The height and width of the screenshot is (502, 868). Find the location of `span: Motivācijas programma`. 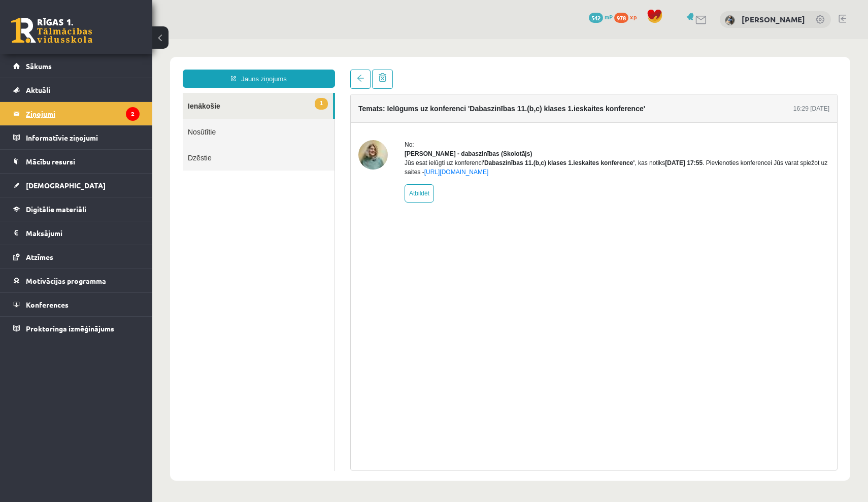

span: Motivācijas programma is located at coordinates (66, 281).